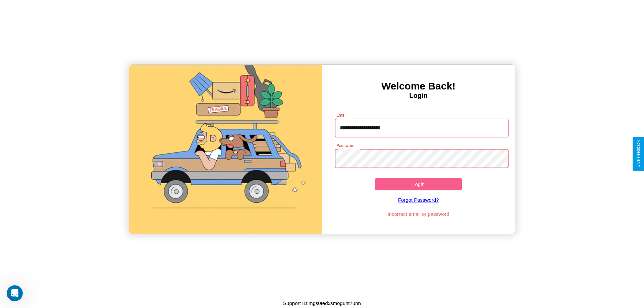  What do you see at coordinates (322, 303) in the screenshot?
I see `p: Support ID: mgs0tedxsmoguht7unn` at bounding box center [322, 303].